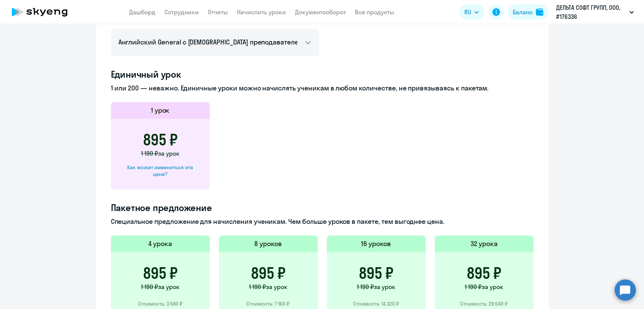  What do you see at coordinates (160, 244) in the screenshot?
I see `h5: 4 урока` at bounding box center [160, 244].